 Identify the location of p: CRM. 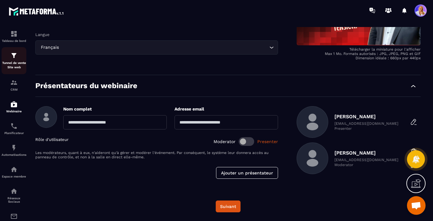
(14, 89).